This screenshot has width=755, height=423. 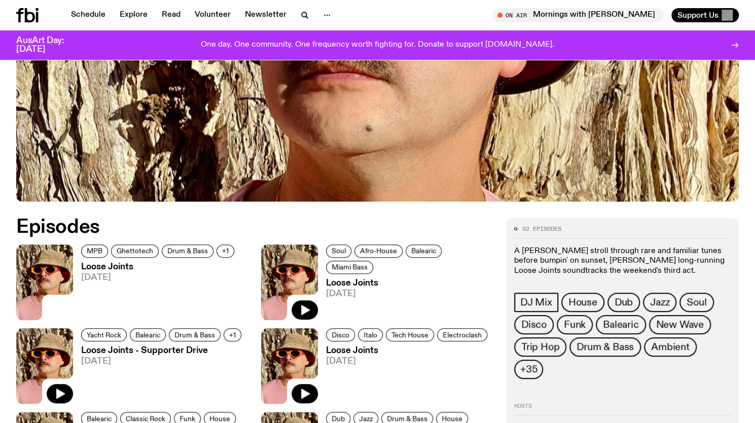 What do you see at coordinates (349, 267) in the screenshot?
I see `span: Miami Bass` at bounding box center [349, 267].